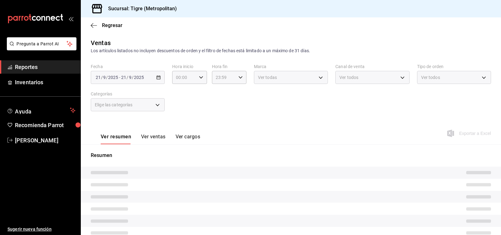 This screenshot has width=501, height=235. What do you see at coordinates (40, 48) in the screenshot?
I see `a: Pregunta a Parrot AI` at bounding box center [40, 48].